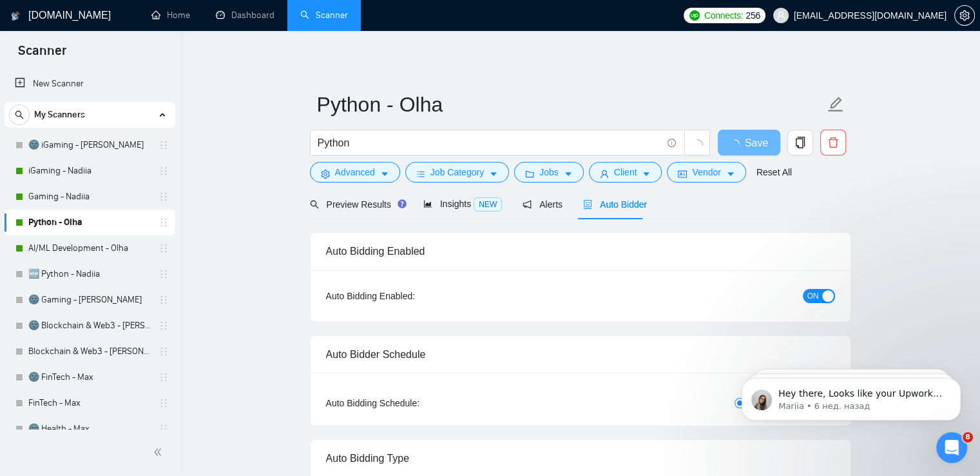 The image size is (980, 476). What do you see at coordinates (615, 205) in the screenshot?
I see `span: Auto Bidder` at bounding box center [615, 205].